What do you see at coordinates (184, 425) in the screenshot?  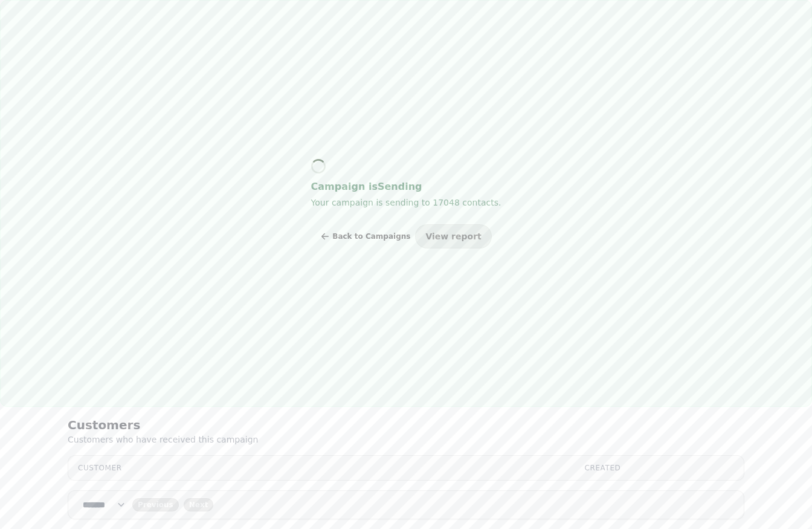 I see `h2: Customers` at bounding box center [184, 425].